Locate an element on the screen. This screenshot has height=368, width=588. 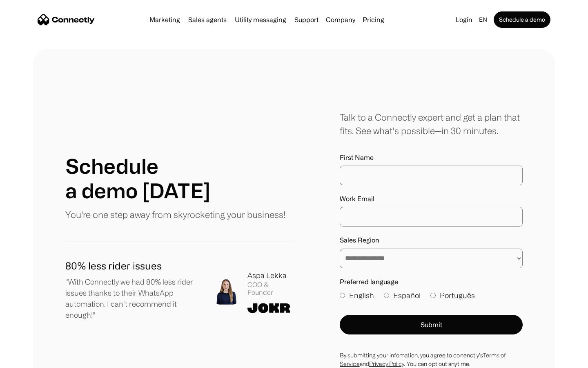
label: English is located at coordinates (357, 295).